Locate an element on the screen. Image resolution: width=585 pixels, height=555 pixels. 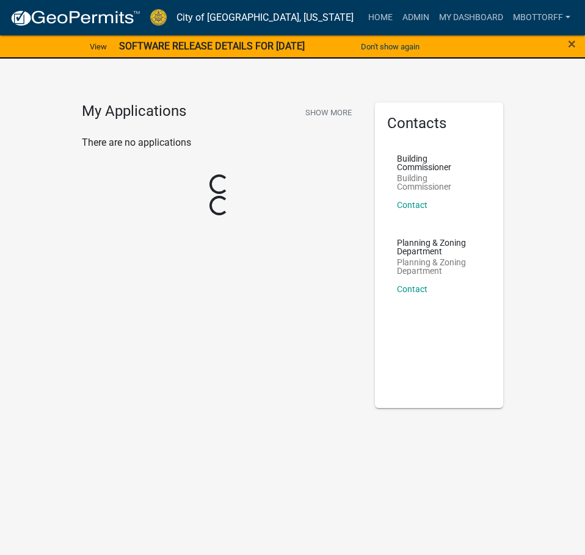
img: City of Jeffersonville, Indiana is located at coordinates (158, 17).